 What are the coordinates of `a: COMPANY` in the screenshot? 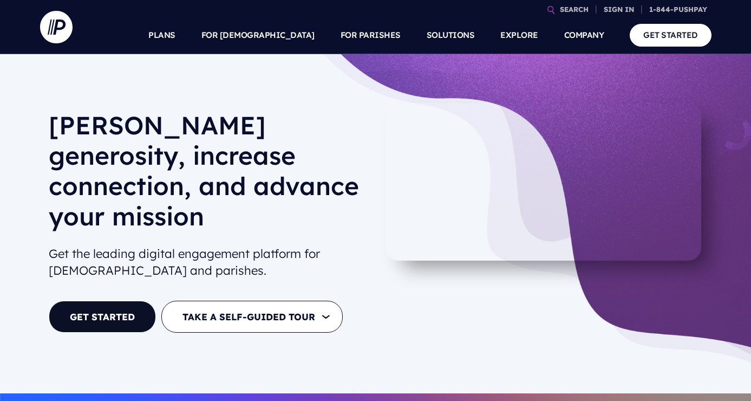 It's located at (584, 35).